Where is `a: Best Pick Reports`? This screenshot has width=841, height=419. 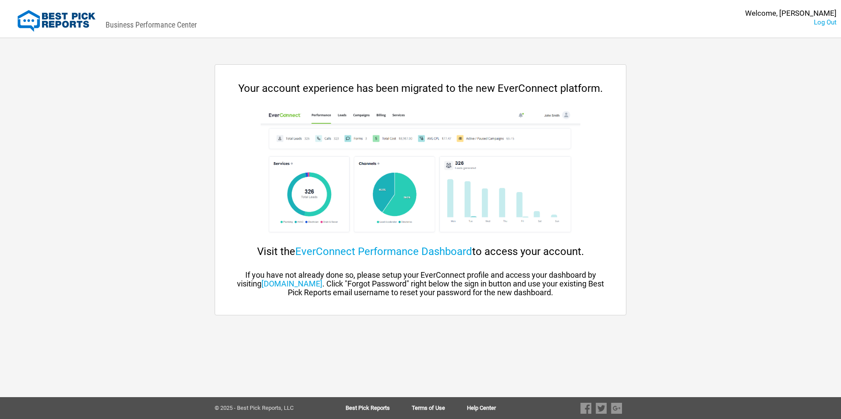 a: Best Pick Reports is located at coordinates (378, 408).